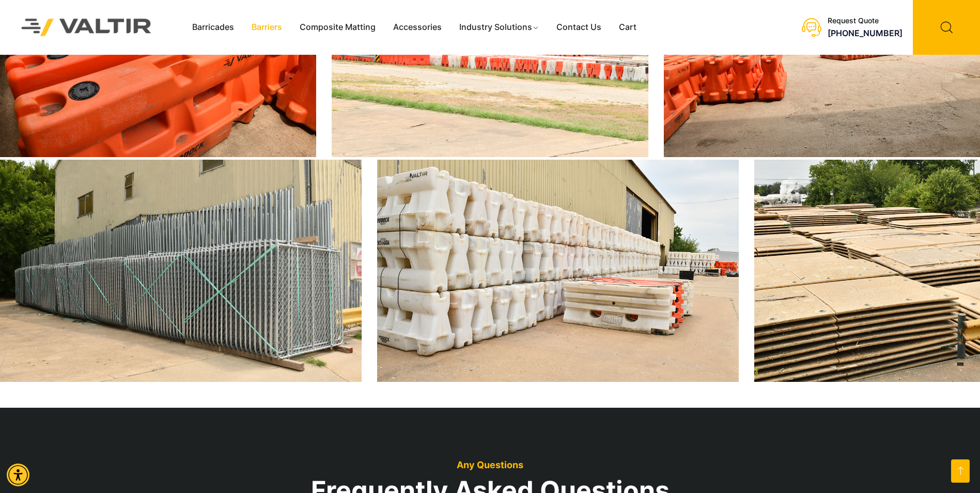  I want to click on a: call (888) 496-3625, so click(865, 33).